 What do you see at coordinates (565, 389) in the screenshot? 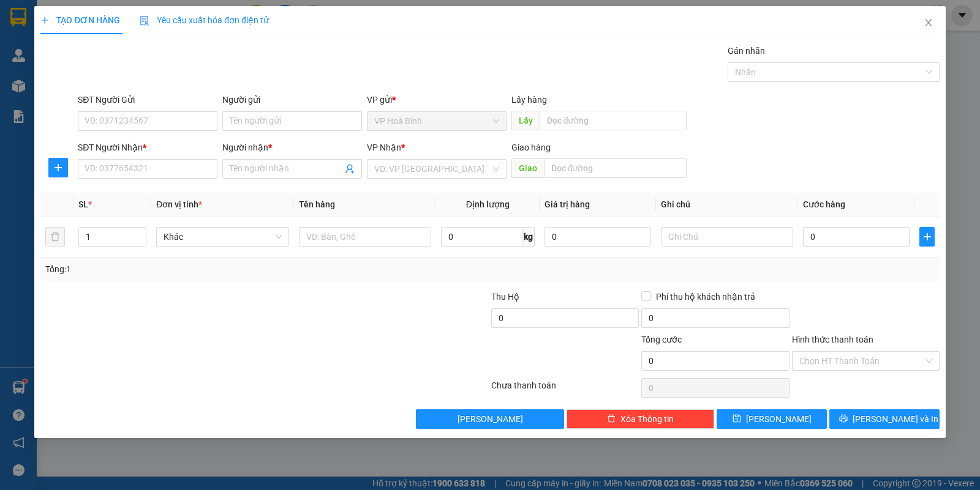
I see `div: Chưa thanh toán` at bounding box center [565, 389].